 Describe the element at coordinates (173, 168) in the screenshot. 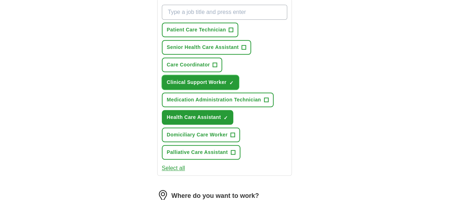

I see `button: Select all` at that location.